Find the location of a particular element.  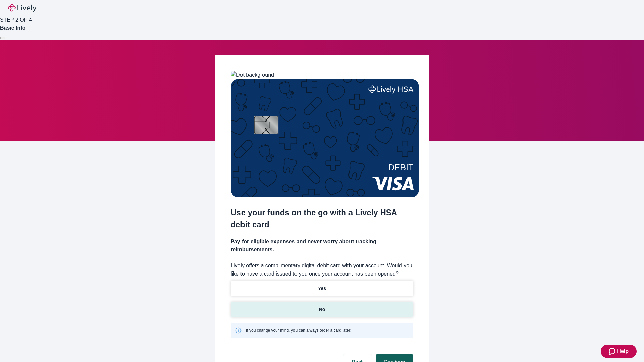

h4: Pay for eligible expenses and never worry about tracking reimbursements. is located at coordinates (322, 246).